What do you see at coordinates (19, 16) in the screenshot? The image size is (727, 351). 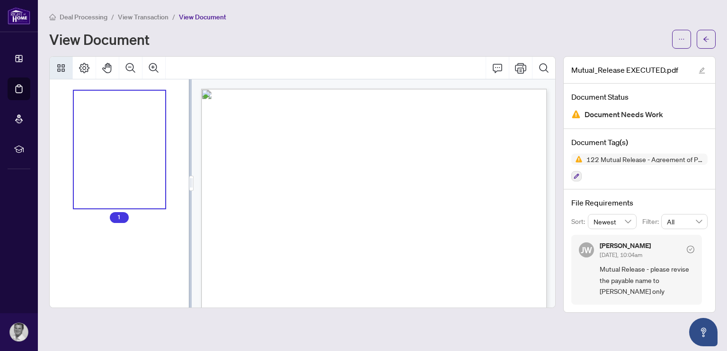 I see `img: logo` at bounding box center [19, 16].